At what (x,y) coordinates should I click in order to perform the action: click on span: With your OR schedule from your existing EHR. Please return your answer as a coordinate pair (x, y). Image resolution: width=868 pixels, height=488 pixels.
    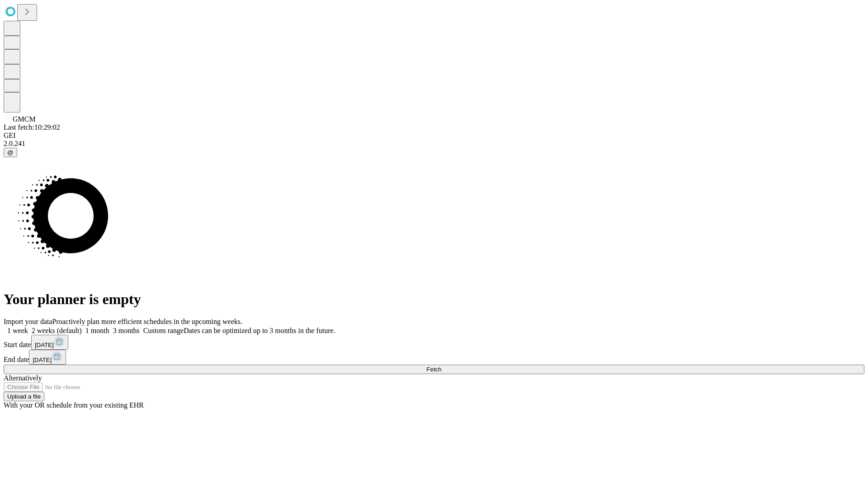
    Looking at the image, I should click on (74, 405).